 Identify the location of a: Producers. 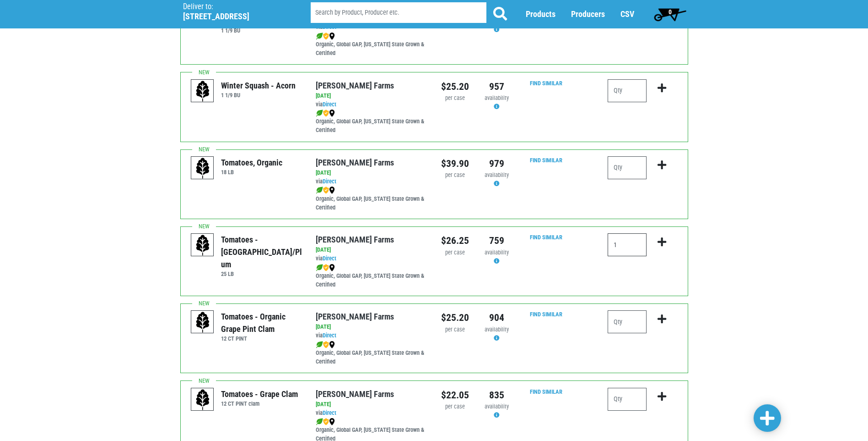
(589, 14).